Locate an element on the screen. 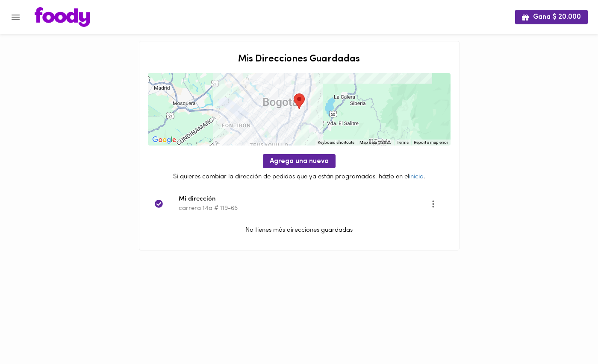 The width and height of the screenshot is (598, 364). span: Map data ©2025 is located at coordinates (376, 142).